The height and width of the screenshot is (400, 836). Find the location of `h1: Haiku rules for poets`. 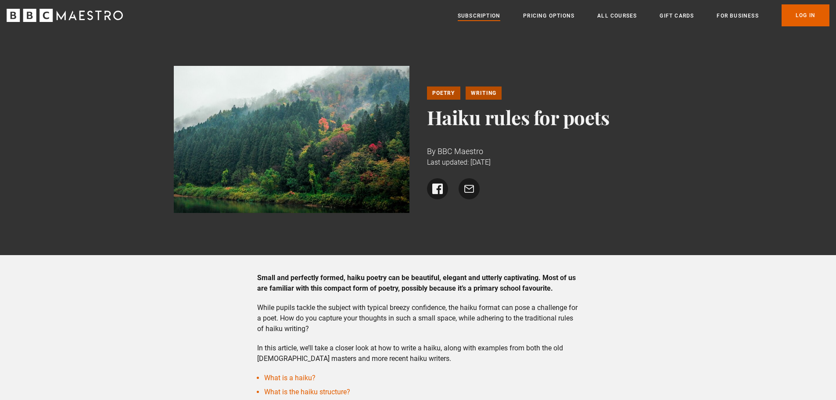

h1: Haiku rules for poets is located at coordinates (545, 117).